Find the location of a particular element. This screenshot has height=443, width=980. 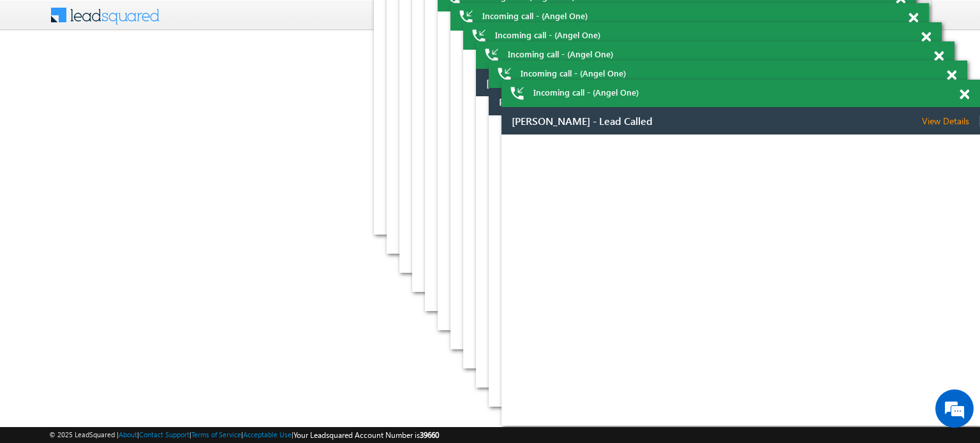

a: About is located at coordinates (127, 434).